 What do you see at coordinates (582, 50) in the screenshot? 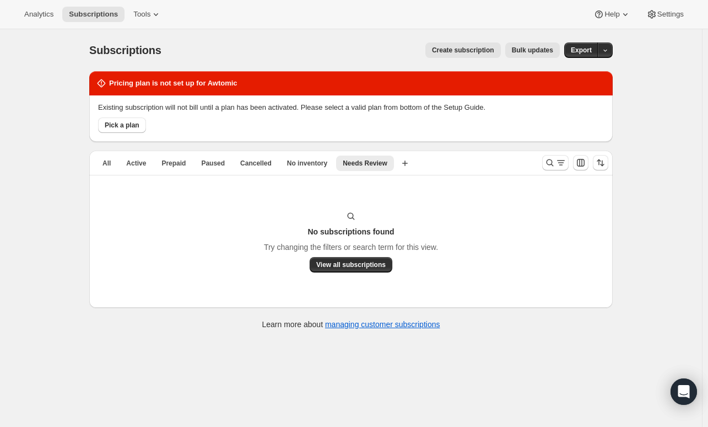
I see `span: Export` at bounding box center [582, 50].